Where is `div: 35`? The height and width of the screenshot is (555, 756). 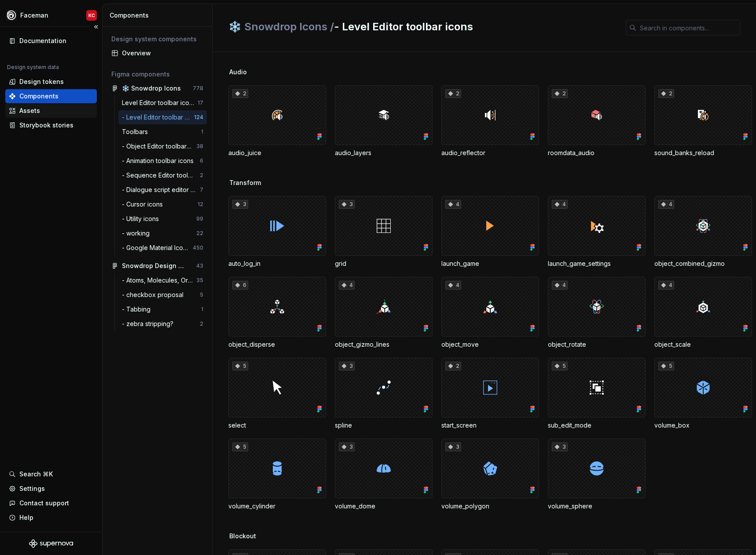
div: 35 is located at coordinates (200, 280).